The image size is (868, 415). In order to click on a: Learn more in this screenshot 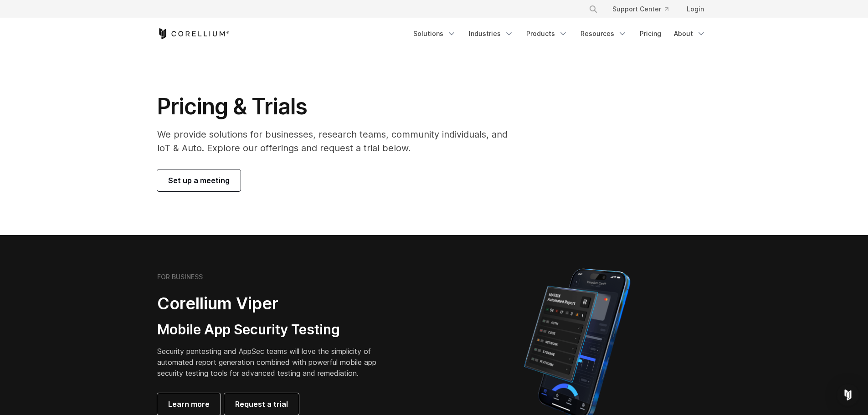, I will do `click(189, 404)`.